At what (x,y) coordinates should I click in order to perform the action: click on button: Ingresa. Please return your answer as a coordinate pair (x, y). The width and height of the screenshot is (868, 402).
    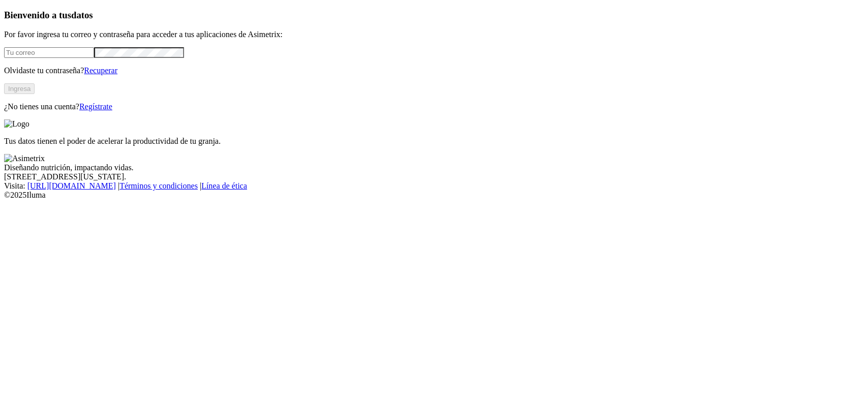
    Looking at the image, I should click on (20, 88).